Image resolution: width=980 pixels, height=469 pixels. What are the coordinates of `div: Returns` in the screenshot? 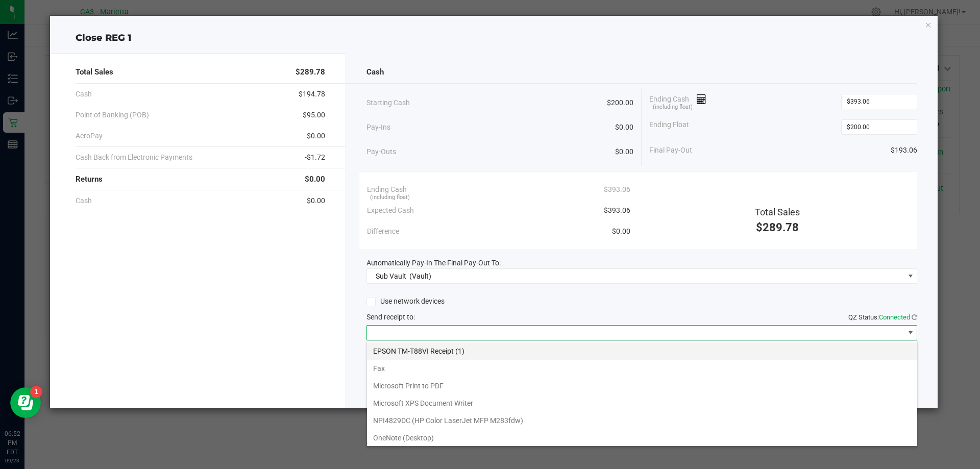 It's located at (200, 179).